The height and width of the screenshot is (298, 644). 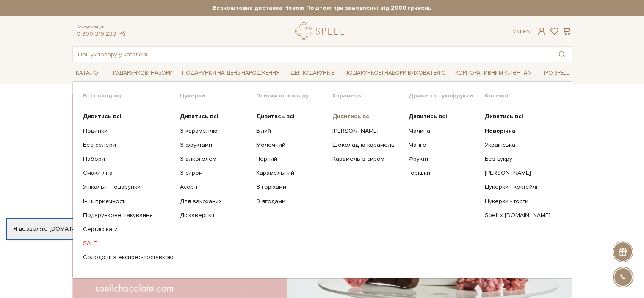 What do you see at coordinates (128, 243) in the screenshot?
I see `a: SALE` at bounding box center [128, 243].